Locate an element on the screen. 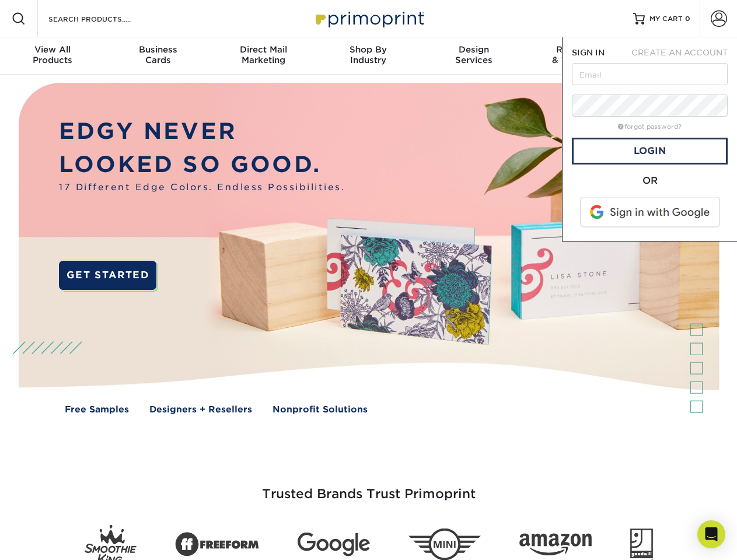 This screenshot has height=560, width=737. span: Direct Mail is located at coordinates (263, 49).